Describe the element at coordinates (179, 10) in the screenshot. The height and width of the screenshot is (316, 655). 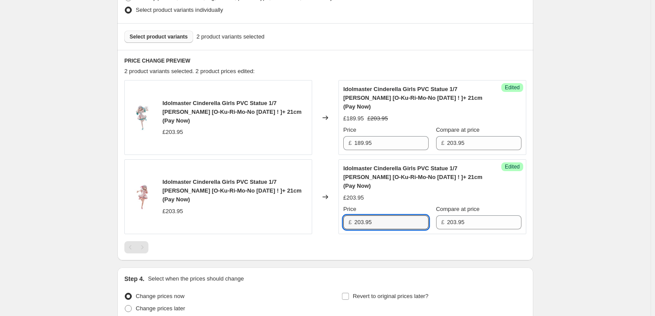
I see `span: Select product variants individually` at that location.